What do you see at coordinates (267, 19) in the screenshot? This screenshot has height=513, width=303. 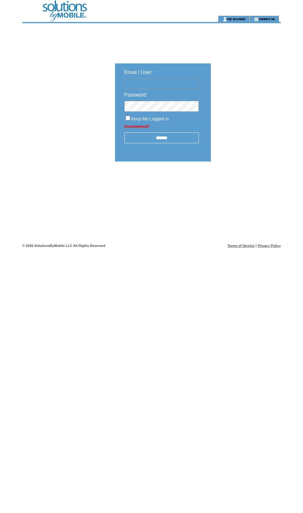 I see `a: contact us` at bounding box center [267, 19].